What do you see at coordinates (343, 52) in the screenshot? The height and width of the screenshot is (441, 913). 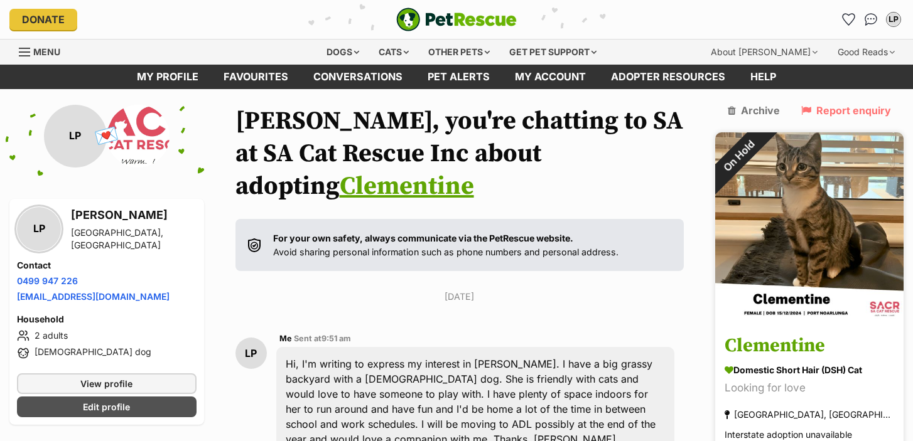 I see `div: Dogs` at bounding box center [343, 52].